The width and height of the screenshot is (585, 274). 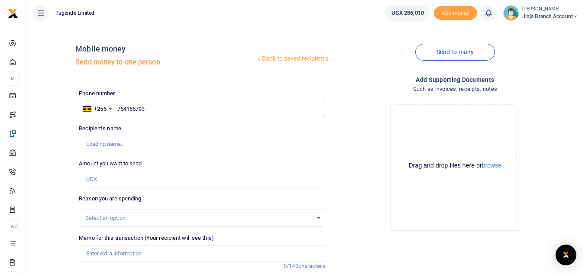 I want to click on div: Uganda: +256, so click(x=97, y=109).